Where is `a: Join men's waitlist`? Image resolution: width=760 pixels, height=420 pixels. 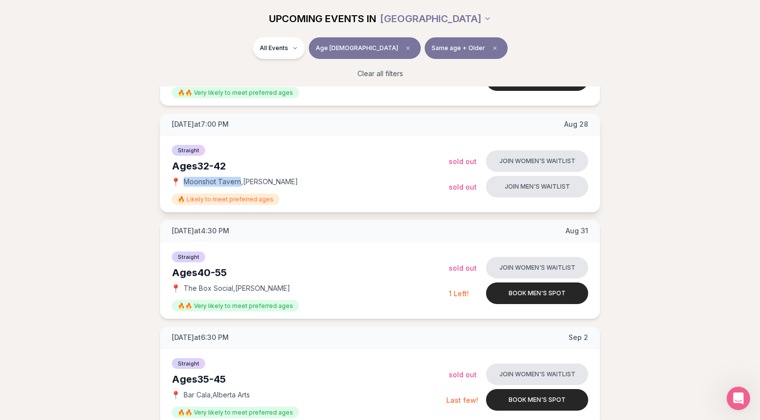 a: Join men's waitlist is located at coordinates (537, 187).